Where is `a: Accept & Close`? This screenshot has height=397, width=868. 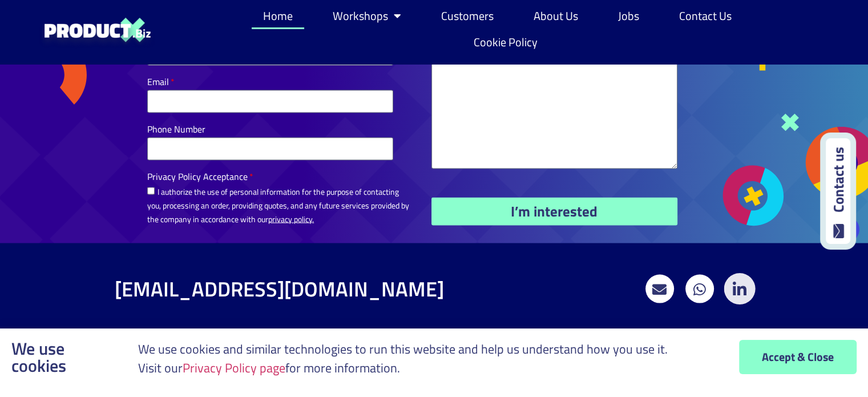
a: Accept & Close is located at coordinates (798, 357).